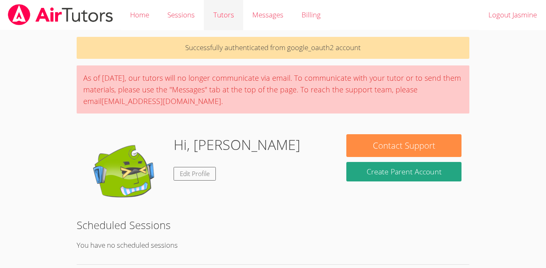 The width and height of the screenshot is (546, 268). I want to click on a: Edit Profile, so click(195, 173).